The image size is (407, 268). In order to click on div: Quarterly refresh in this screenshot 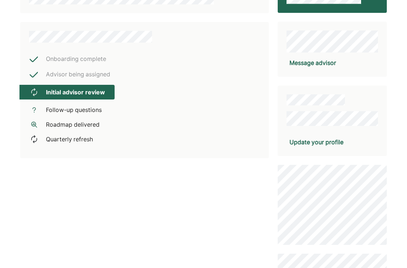, I will do `click(69, 139)`.